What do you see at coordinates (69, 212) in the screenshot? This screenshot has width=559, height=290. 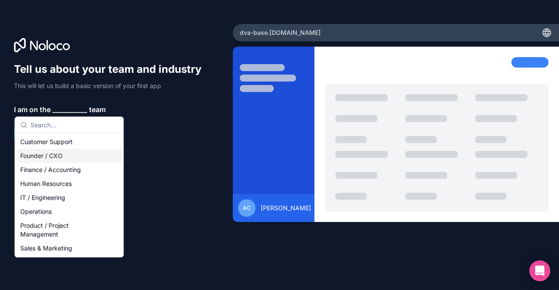 I see `div: Operations` at bounding box center [69, 212].